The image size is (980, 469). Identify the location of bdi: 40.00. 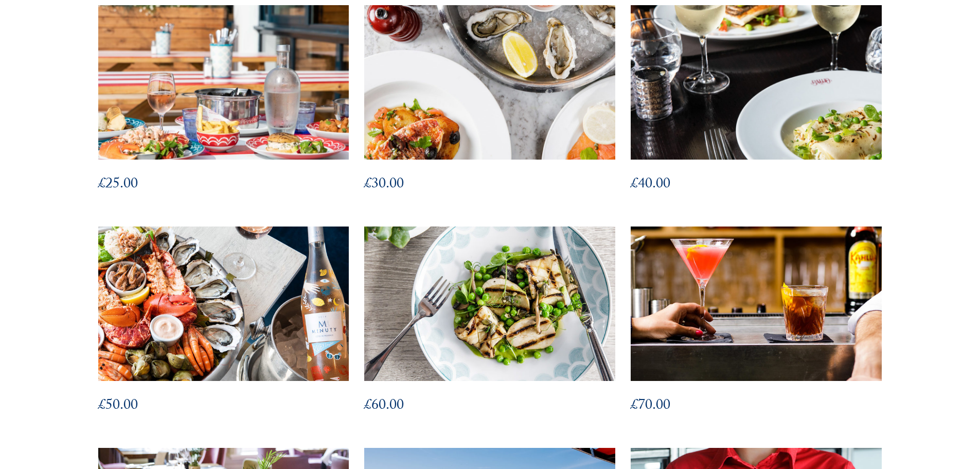
(650, 185).